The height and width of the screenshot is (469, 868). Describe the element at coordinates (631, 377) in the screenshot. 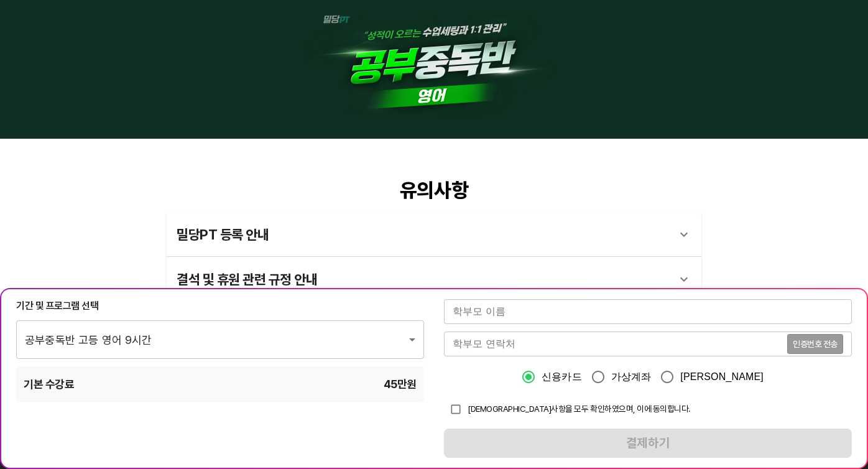

I see `span: 가상계좌` at that location.